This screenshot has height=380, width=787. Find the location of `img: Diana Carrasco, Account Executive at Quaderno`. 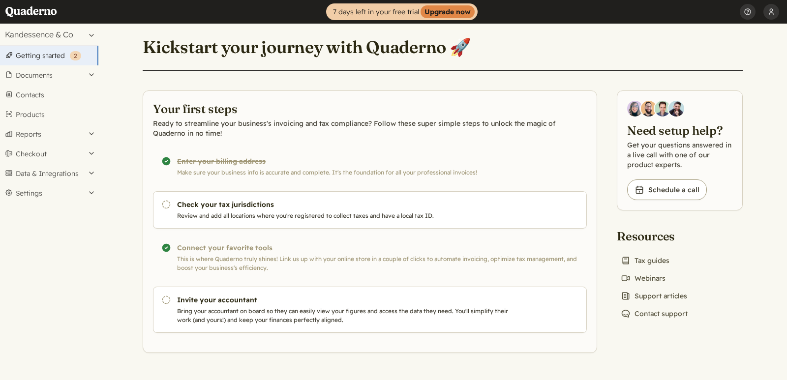

img: Diana Carrasco, Account Executive at Quaderno is located at coordinates (635, 109).